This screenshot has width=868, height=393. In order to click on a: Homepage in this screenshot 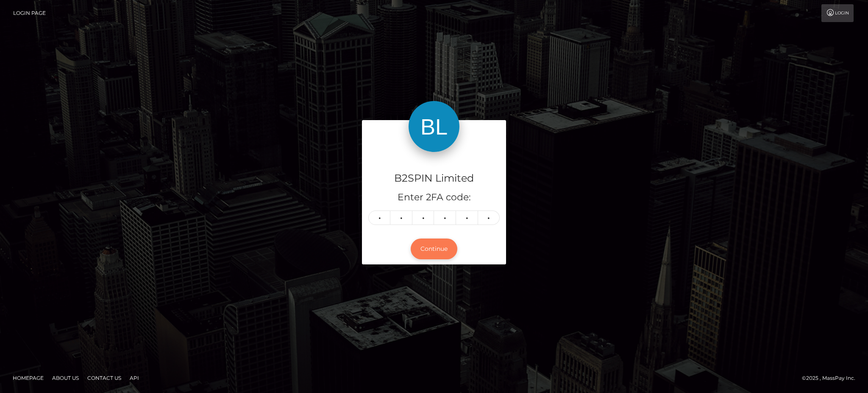, I will do `click(28, 377)`.